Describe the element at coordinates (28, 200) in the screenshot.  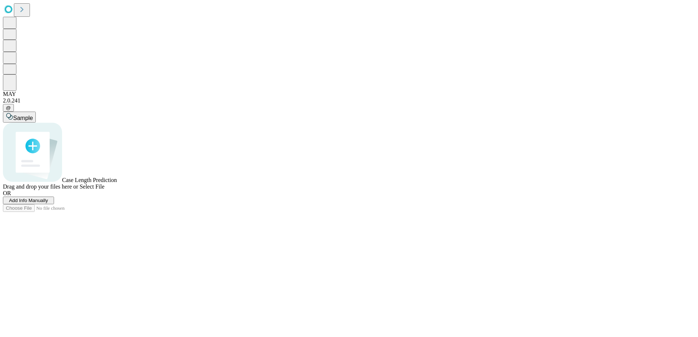
I see `button: Add Info Manually` at that location.